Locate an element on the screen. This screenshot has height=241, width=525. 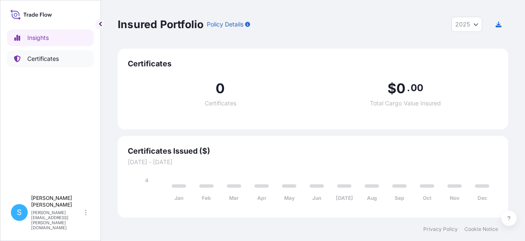
span: S is located at coordinates (19, 213).